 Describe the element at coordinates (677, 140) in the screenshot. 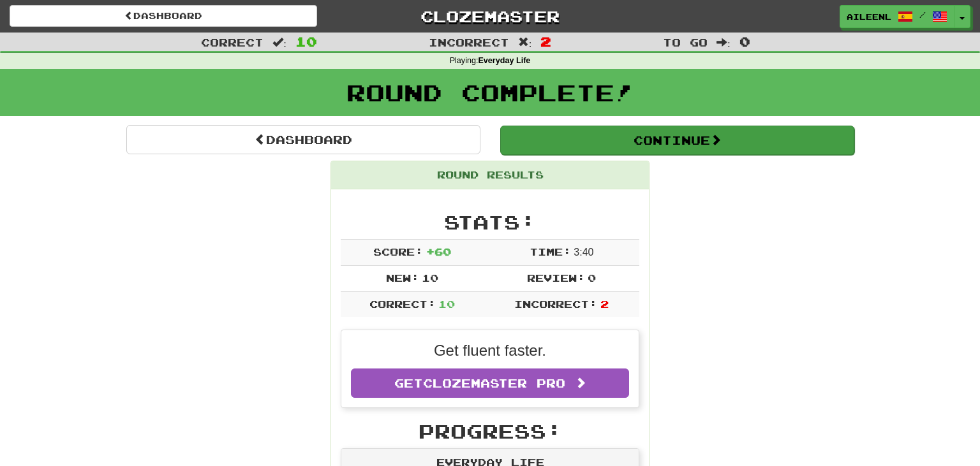

I see `button: Continue` at that location.